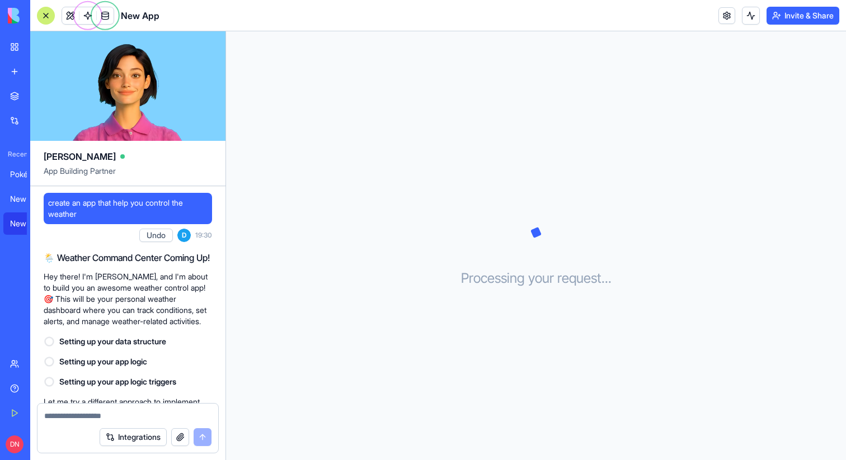 This screenshot has height=460, width=846. What do you see at coordinates (26, 174) in the screenshot?
I see `div: Pokémon Master Academy` at bounding box center [26, 174].